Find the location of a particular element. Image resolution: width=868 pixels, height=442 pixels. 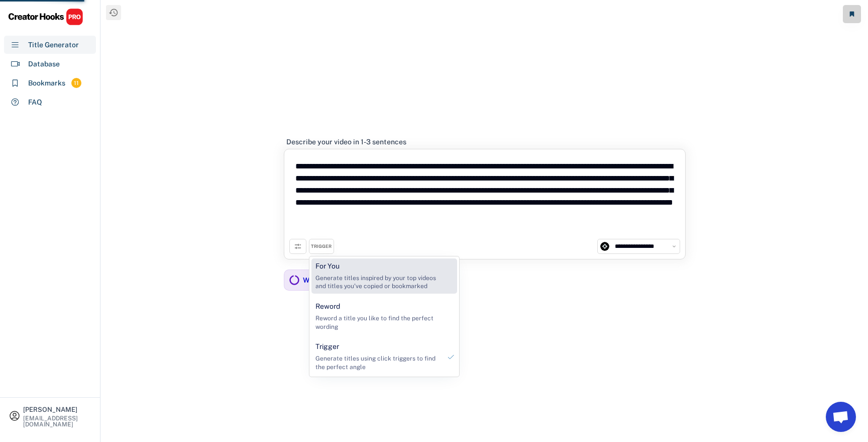

img: channels4_profile.jpg is located at coordinates (605, 247).